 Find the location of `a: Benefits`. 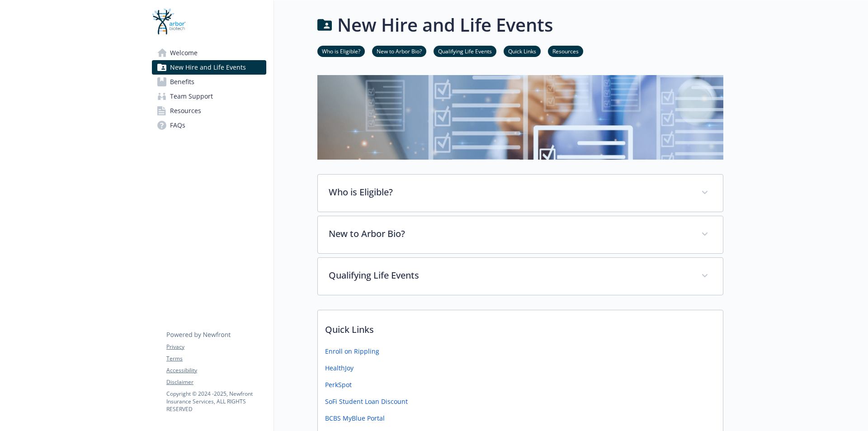

a: Benefits is located at coordinates (209, 82).